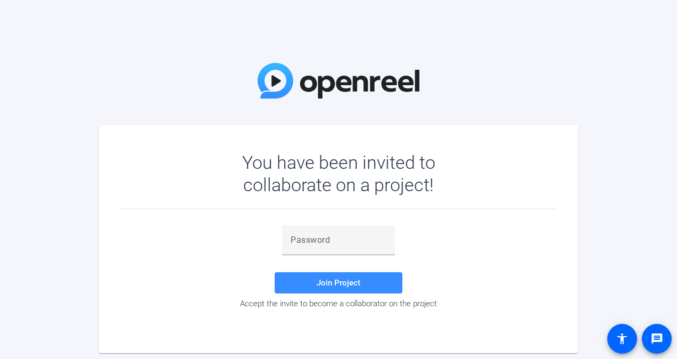 The image size is (677, 359). What do you see at coordinates (339, 283) in the screenshot?
I see `span: Join Project` at bounding box center [339, 283].